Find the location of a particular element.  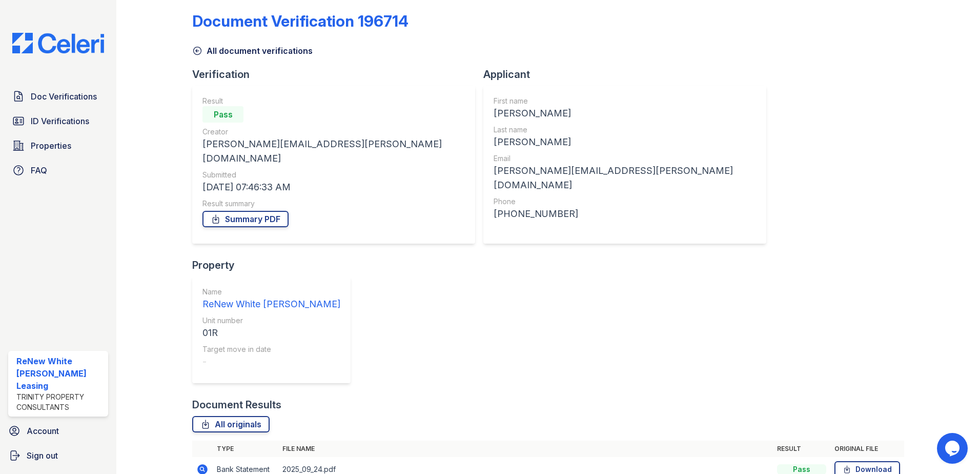

div: Result is located at coordinates (333, 101).